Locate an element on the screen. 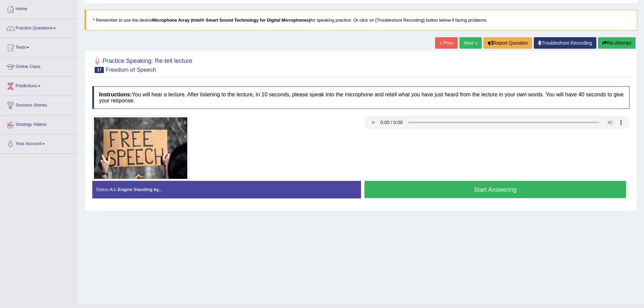  a: Next » is located at coordinates (471, 43).